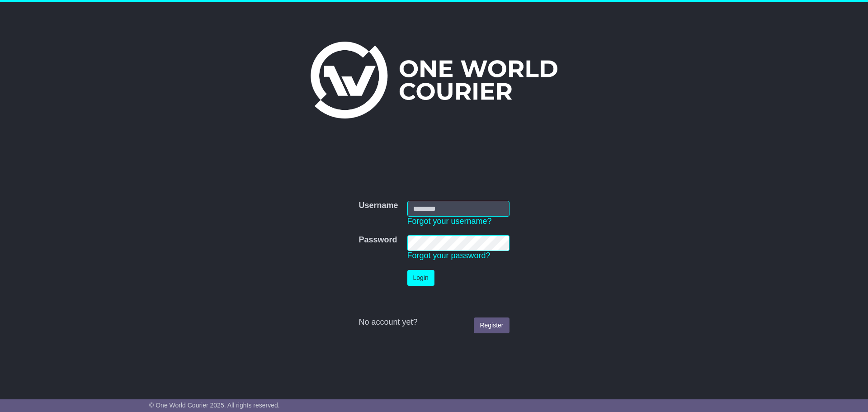  What do you see at coordinates (434, 322) in the screenshot?
I see `div: No account yet?` at bounding box center [434, 322].